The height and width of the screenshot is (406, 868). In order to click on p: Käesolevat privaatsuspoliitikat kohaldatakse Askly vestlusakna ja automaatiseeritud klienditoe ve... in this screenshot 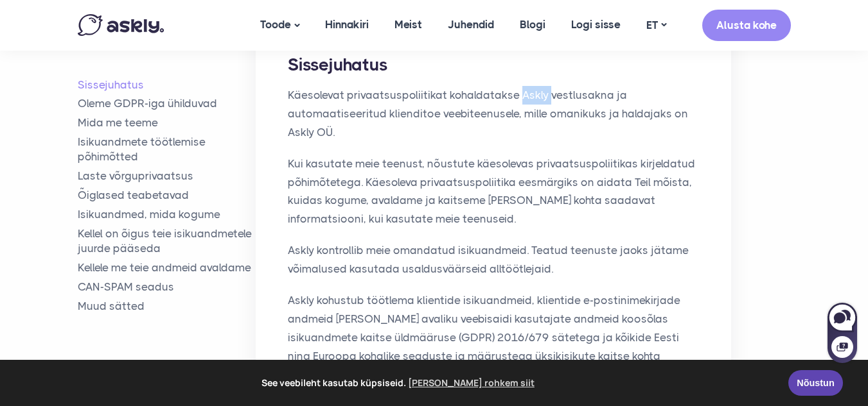, I will do `click(493, 114)`.